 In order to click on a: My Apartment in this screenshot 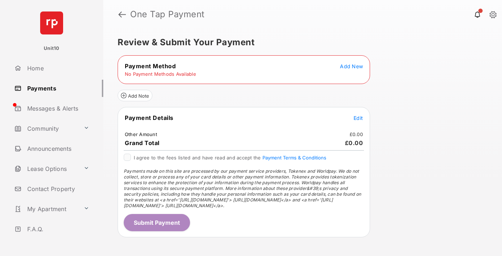, I will do `click(46, 209)`.